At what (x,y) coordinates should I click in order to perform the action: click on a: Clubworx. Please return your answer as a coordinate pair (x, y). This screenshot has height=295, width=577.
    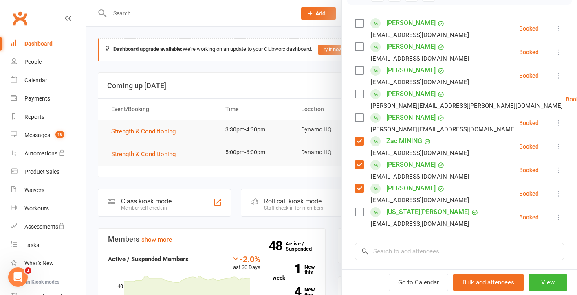
    Looking at the image, I should click on (20, 18).